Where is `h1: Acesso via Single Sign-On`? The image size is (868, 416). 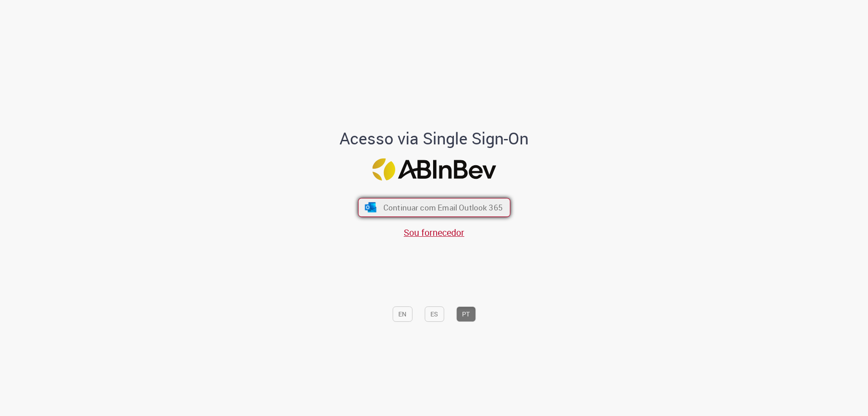 h1: Acesso via Single Sign-On is located at coordinates (434, 139).